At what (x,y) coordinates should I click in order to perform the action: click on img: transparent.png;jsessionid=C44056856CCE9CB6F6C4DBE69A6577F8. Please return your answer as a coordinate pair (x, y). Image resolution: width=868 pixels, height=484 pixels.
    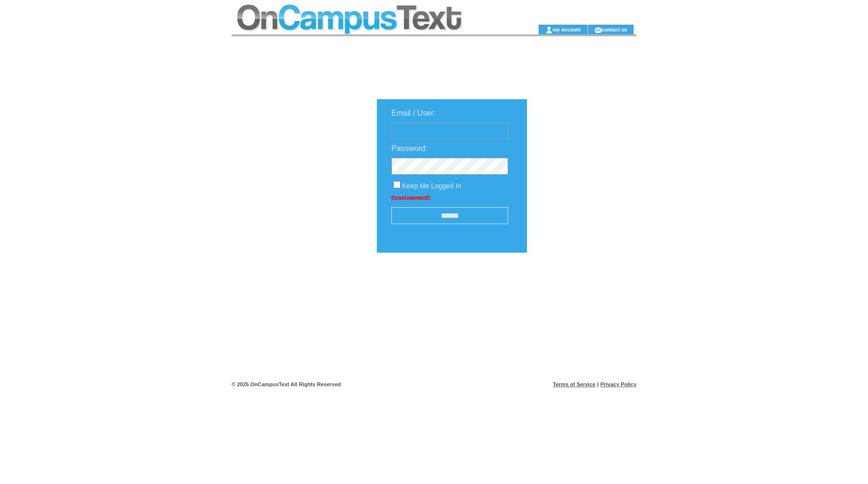
    Looking at the image, I should click on (579, 283).